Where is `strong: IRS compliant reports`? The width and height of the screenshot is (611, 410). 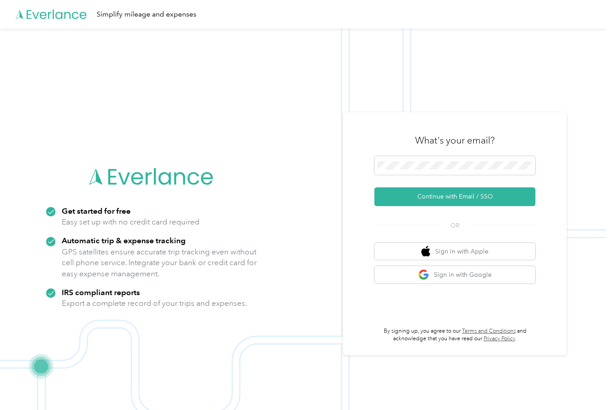
strong: IRS compliant reports is located at coordinates (101, 292).